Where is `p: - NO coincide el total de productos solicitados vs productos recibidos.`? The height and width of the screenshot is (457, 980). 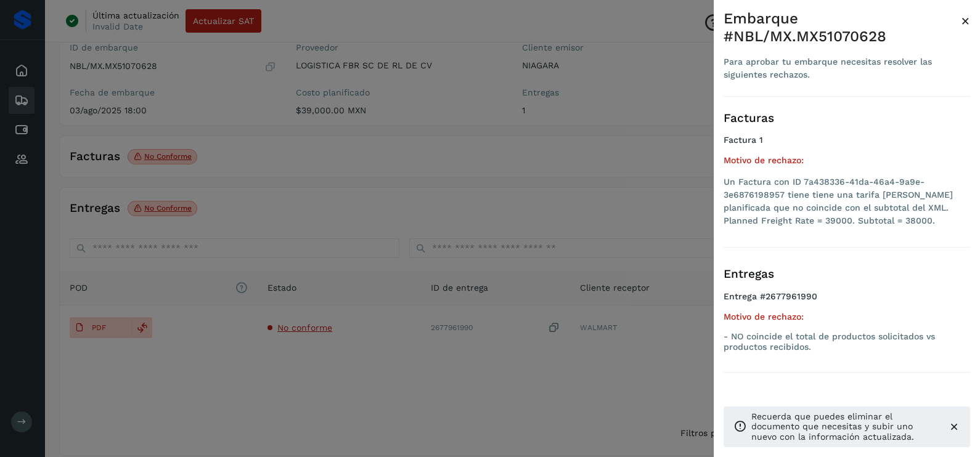 p: - NO coincide el total de productos solicitados vs productos recibidos. is located at coordinates (847, 341).